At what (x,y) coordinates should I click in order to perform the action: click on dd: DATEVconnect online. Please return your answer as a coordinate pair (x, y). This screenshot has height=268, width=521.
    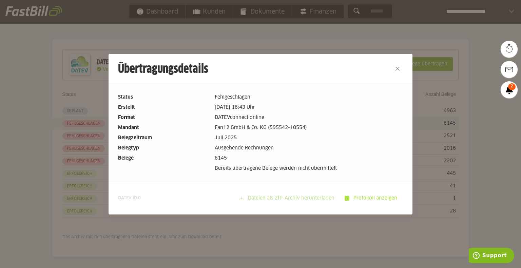
    Looking at the image, I should click on (308, 118).